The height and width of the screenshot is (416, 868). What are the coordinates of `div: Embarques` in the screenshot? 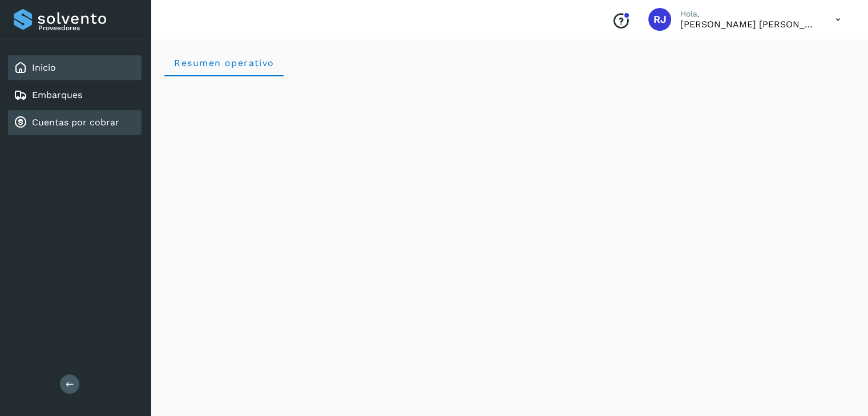 It's located at (75, 96).